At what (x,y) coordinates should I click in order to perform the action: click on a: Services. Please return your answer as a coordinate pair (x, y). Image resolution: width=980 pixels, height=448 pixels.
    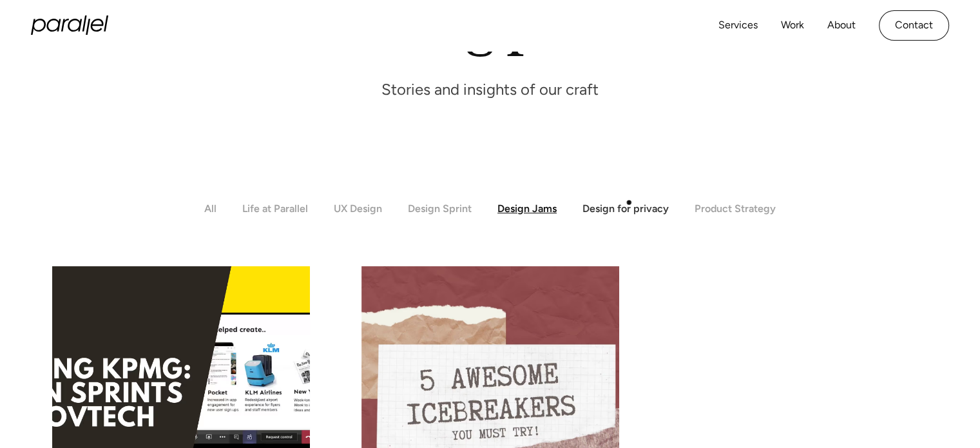
    Looking at the image, I should click on (738, 25).